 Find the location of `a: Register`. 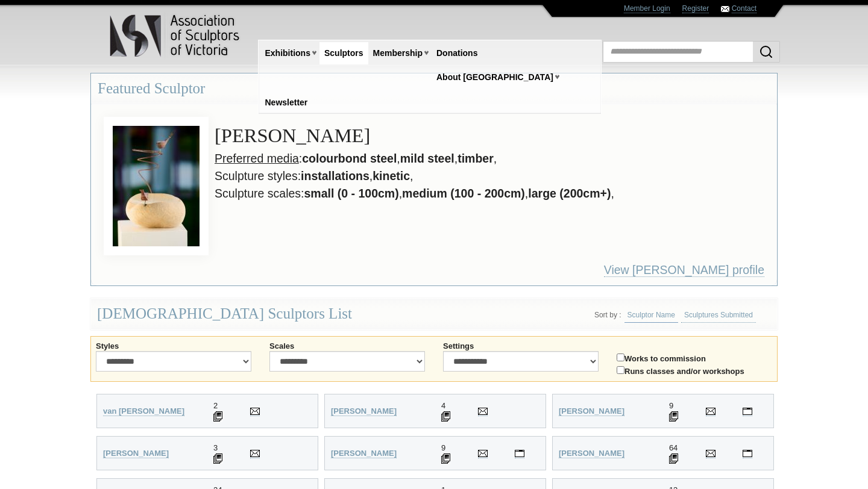

a: Register is located at coordinates (696, 9).